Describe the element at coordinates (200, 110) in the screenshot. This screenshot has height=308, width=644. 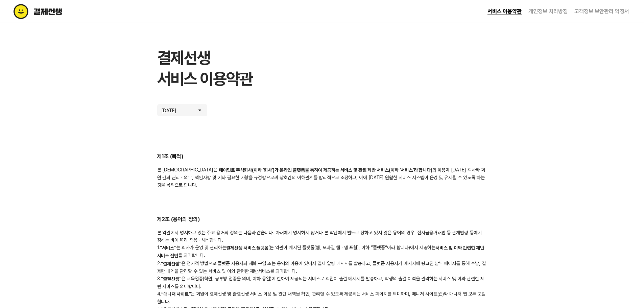
I see `img: arrow icon` at that location.